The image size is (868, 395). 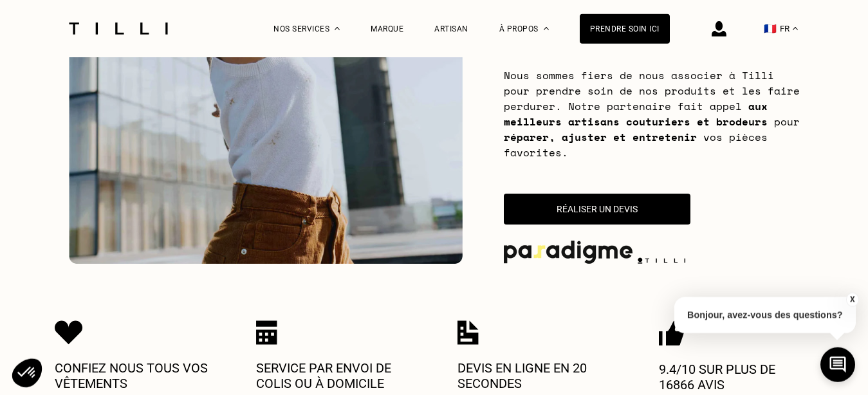 I want to click on p: Bonjour, avez-vous des questions?, so click(x=765, y=316).